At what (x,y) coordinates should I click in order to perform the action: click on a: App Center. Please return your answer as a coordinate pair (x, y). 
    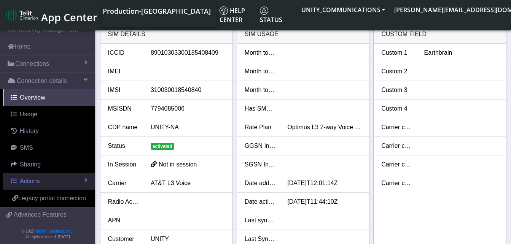
    Looking at the image, I should click on (51, 15).